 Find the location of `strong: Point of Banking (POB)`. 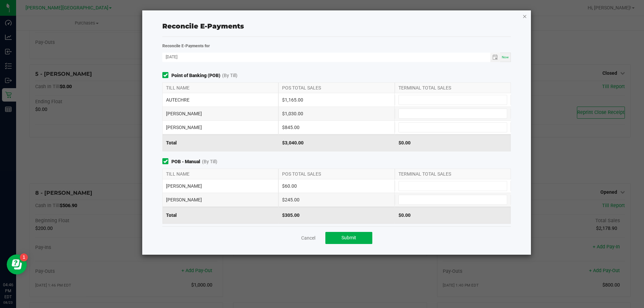

strong: Point of Banking (POB) is located at coordinates (196, 75).